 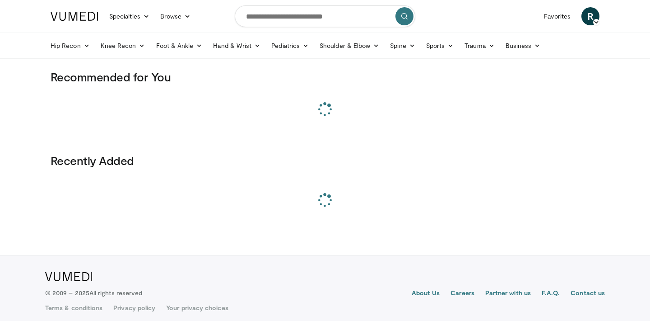 I want to click on a: Browse, so click(x=176, y=16).